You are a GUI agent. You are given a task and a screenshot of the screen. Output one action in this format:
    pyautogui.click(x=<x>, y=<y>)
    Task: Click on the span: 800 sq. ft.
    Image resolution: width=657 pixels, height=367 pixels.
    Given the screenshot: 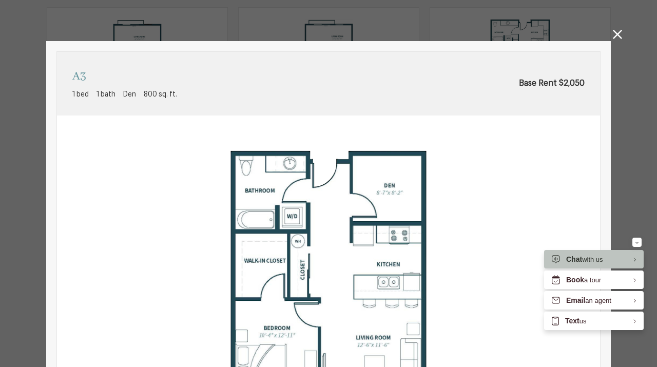 What is the action you would take?
    pyautogui.click(x=160, y=94)
    